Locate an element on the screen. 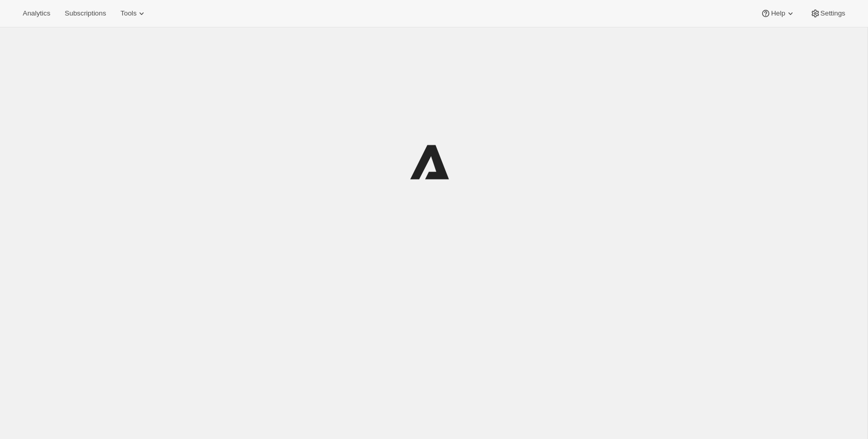 The width and height of the screenshot is (868, 439). span: Help is located at coordinates (778, 14).